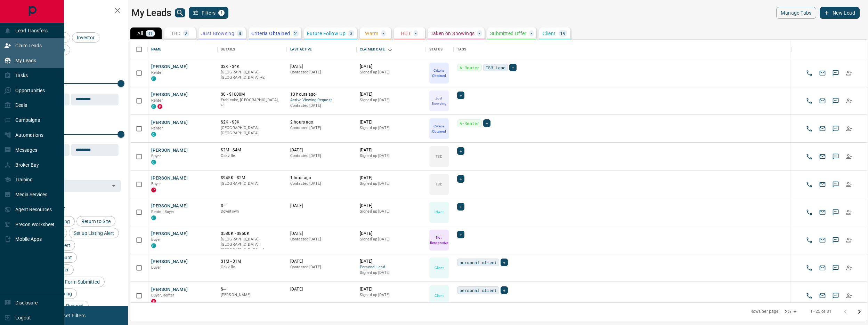 This screenshot has height=325, width=868. Describe the element at coordinates (439, 101) in the screenshot. I see `p: Just Browsing` at that location.